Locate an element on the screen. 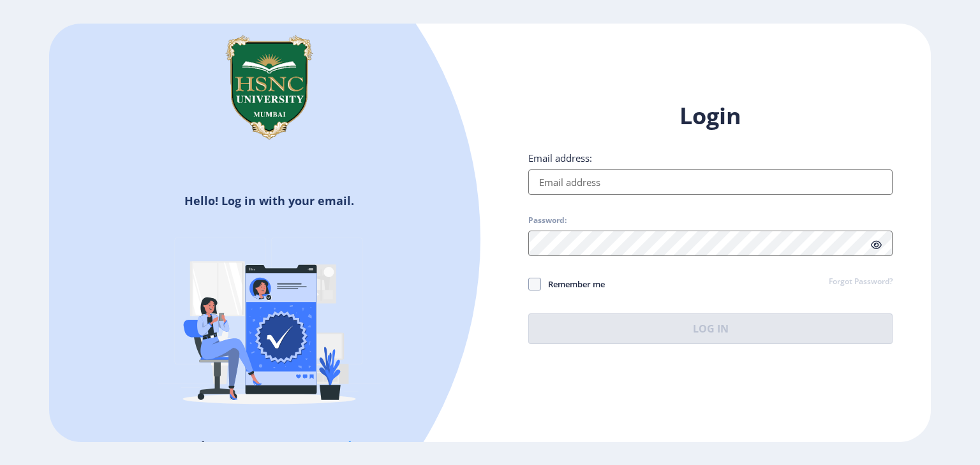  a: Forgot Password? is located at coordinates (860, 282).